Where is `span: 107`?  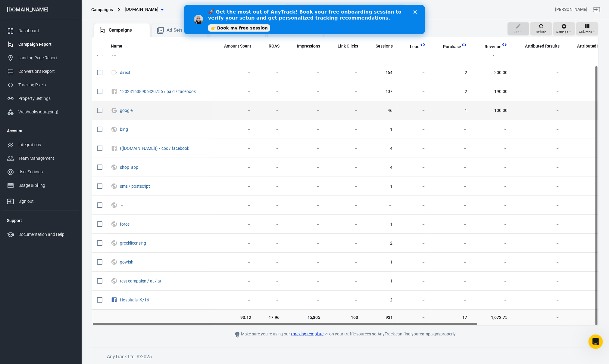
span: 107 is located at coordinates (380, 92).